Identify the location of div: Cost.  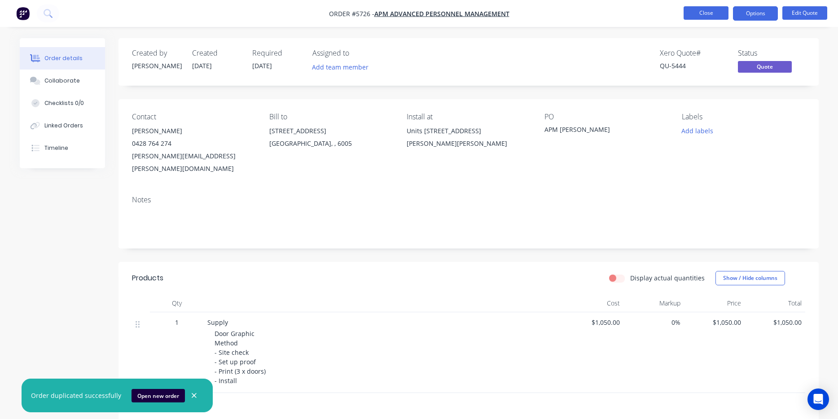
(593, 303).